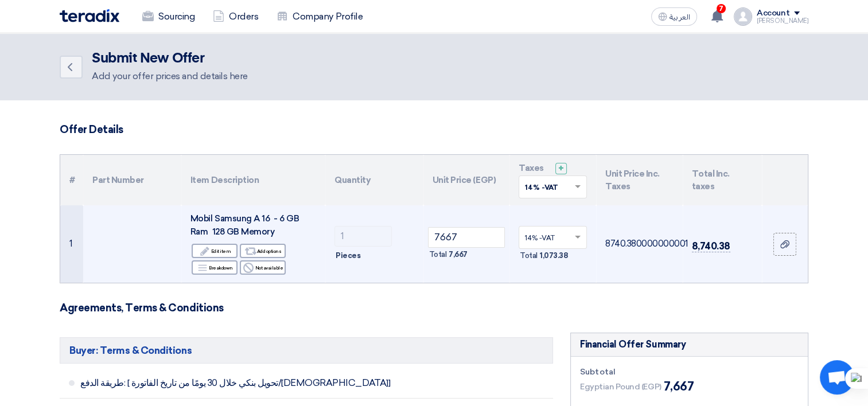  Describe the element at coordinates (253, 180) in the screenshot. I see `th: Item Description` at that location.